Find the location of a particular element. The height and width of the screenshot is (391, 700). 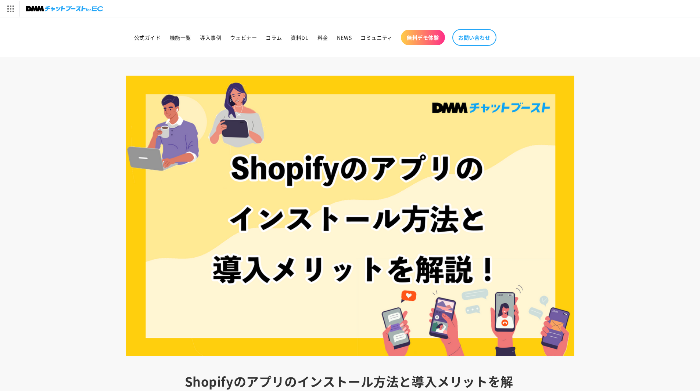

span: コラム is located at coordinates (274, 37).